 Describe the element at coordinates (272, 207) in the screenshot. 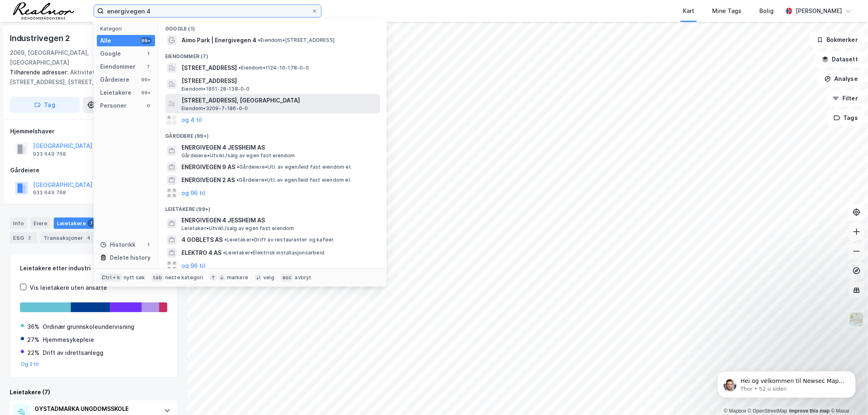

I see `div: Leietakere (99+)` at that location.